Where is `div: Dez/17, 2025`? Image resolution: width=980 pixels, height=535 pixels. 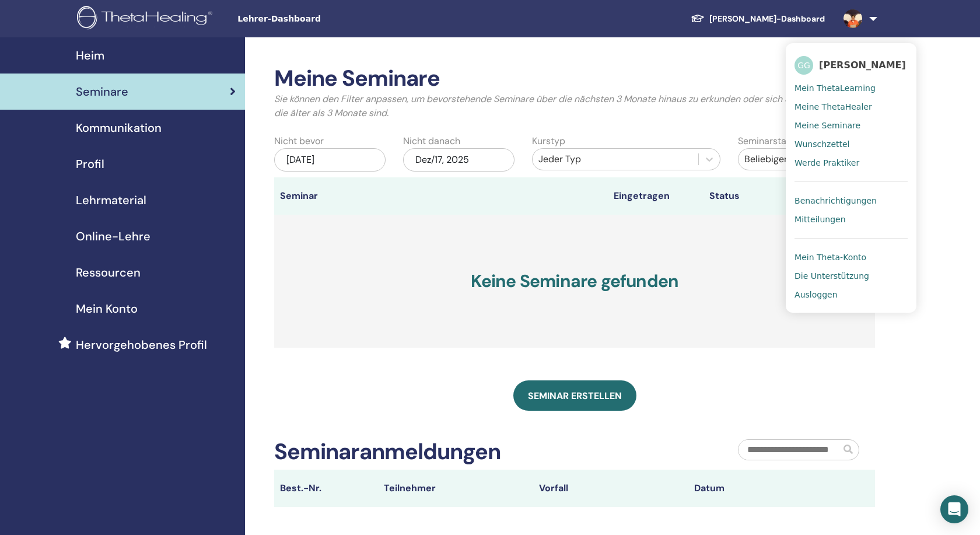 div: Dez/17, 2025 is located at coordinates (459, 159).